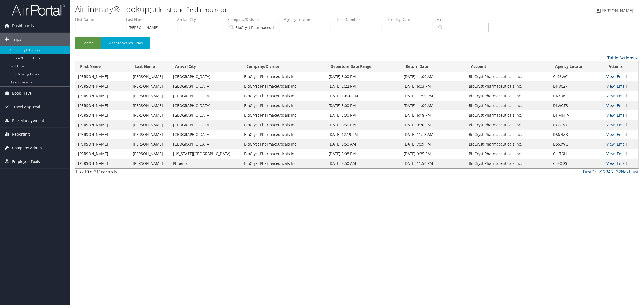 The width and height of the screenshot is (644, 305). Describe the element at coordinates (103, 66) in the screenshot. I see `th: First Name: activate to sort column ascending` at that location.